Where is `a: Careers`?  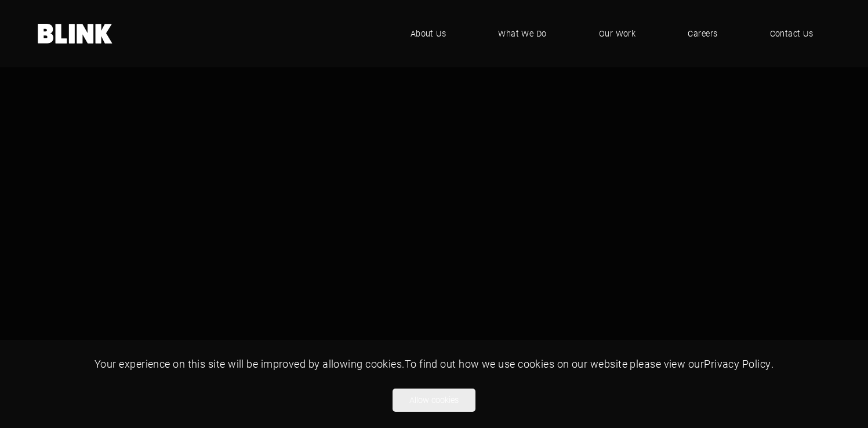 a: Careers is located at coordinates (702, 34).